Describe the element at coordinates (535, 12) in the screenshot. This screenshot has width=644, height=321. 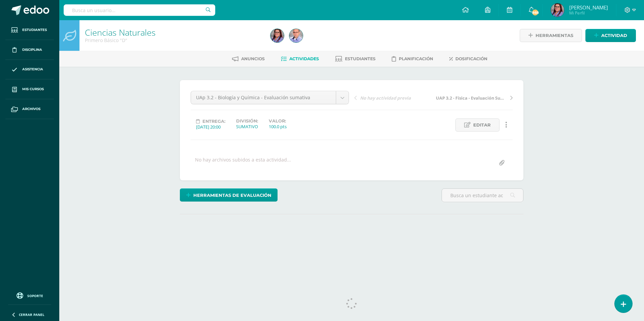
I see `span: 868` at that location.